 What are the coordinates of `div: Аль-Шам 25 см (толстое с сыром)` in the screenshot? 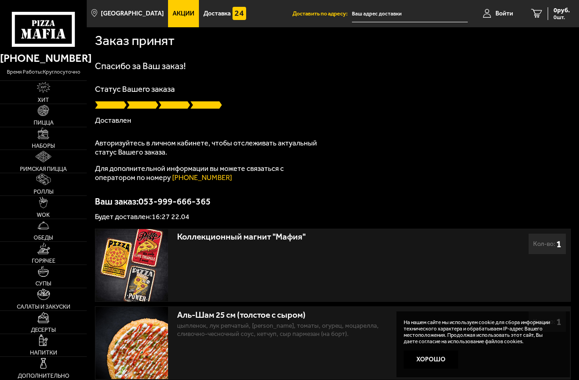 It's located at (289, 315).